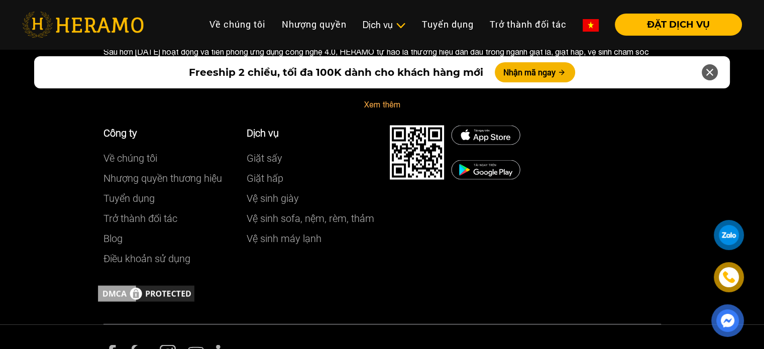  What do you see at coordinates (147, 258) in the screenshot?
I see `a: Điều khoản sử dụng` at bounding box center [147, 258].